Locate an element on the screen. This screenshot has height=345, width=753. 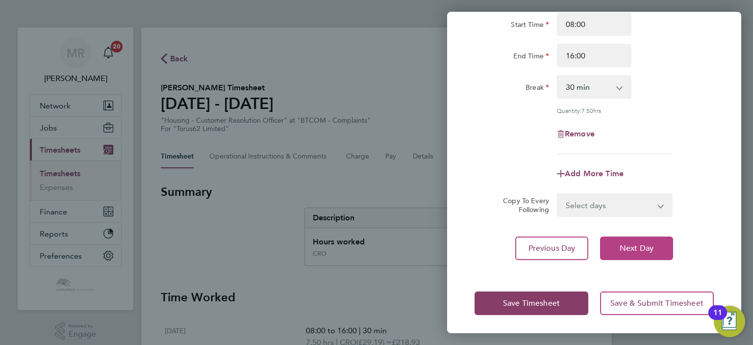
span: Save Timesheet is located at coordinates (532, 303).